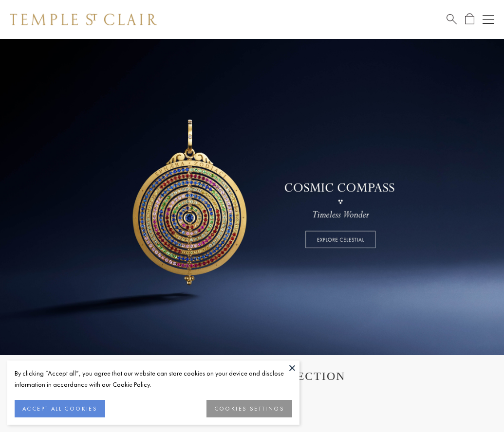 This screenshot has height=432, width=504. I want to click on button: Open navigation, so click(488, 20).